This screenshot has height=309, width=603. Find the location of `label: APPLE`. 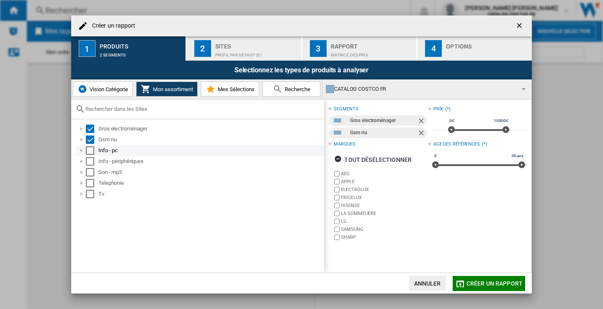

label: APPLE is located at coordinates (384, 182).